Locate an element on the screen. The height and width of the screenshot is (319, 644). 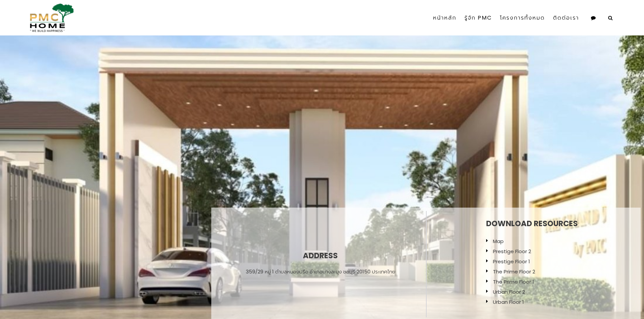
a: Prestige Floor 1 is located at coordinates (512, 262).